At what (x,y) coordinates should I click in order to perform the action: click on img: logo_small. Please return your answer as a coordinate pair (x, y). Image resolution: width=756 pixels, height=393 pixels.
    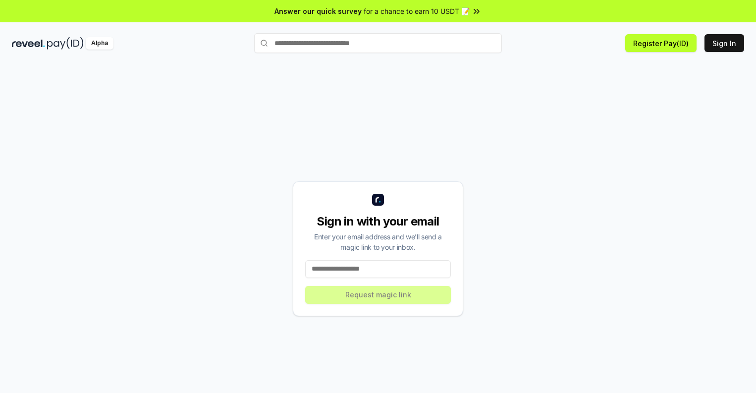
    Looking at the image, I should click on (378, 200).